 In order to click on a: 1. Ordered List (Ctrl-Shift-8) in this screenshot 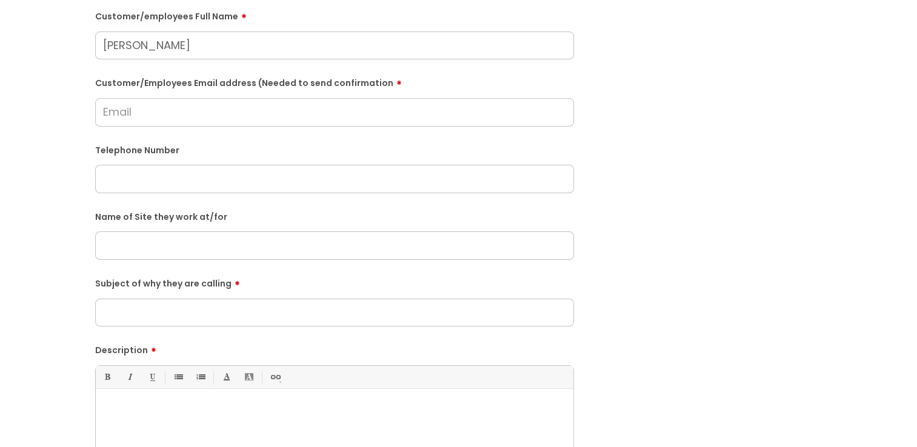, I will do `click(200, 377)`.